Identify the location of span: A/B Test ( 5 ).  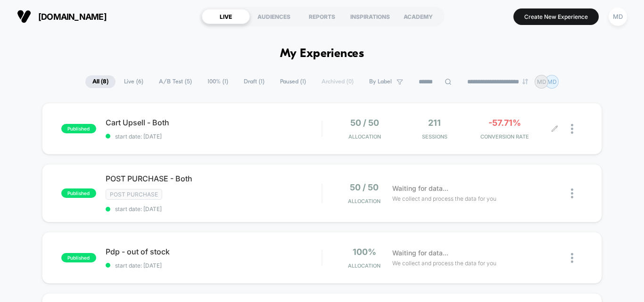
(175, 81).